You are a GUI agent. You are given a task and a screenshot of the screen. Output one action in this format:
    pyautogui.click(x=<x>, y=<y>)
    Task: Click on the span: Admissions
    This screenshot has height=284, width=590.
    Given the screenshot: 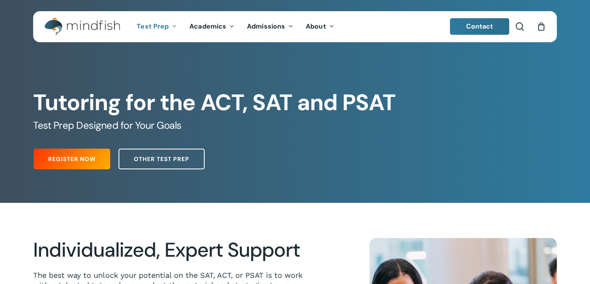 What is the action you would take?
    pyautogui.click(x=266, y=26)
    